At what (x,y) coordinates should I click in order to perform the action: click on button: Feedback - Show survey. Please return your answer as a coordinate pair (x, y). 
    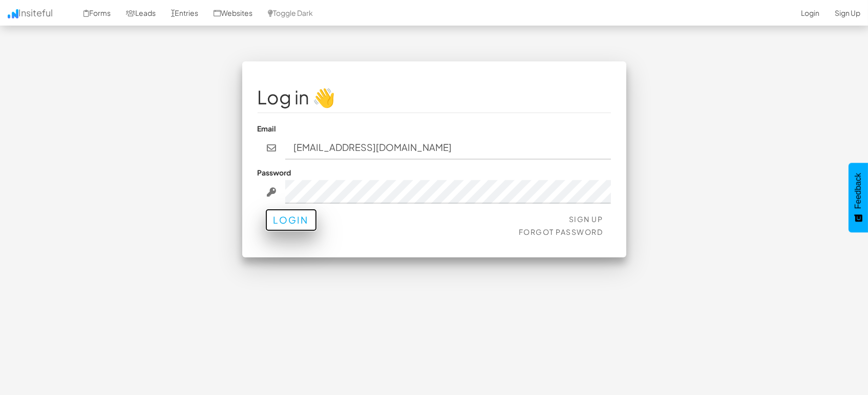
    Looking at the image, I should click on (858, 198).